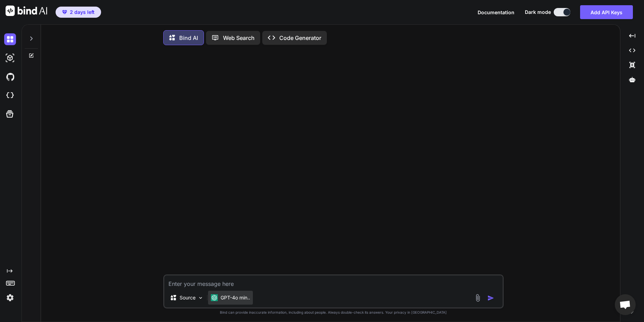  I want to click on span: Dark mode, so click(538, 12).